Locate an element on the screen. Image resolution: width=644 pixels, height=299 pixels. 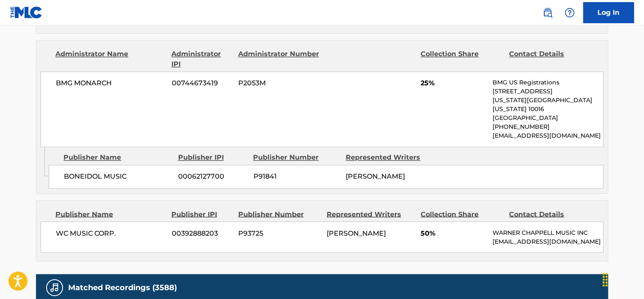
span: P2053M is located at coordinates (279, 83).